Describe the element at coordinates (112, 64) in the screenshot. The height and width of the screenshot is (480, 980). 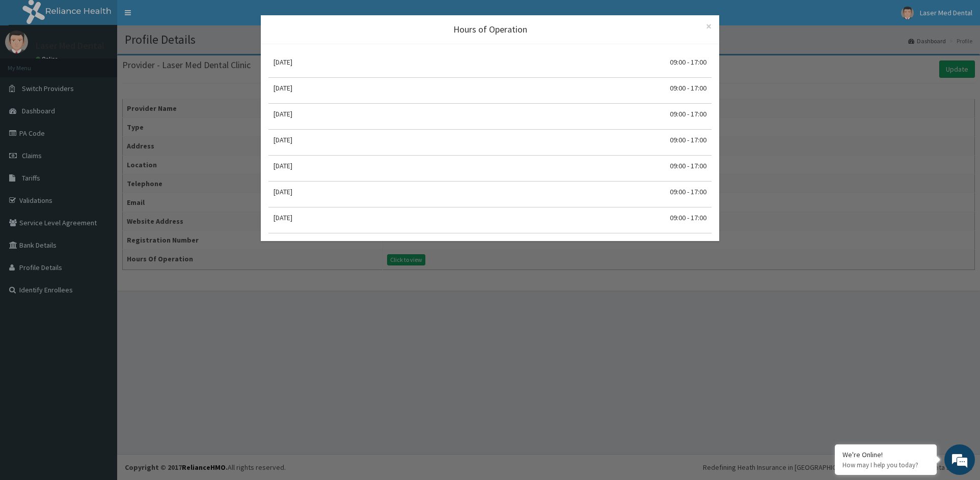
I see `div: Chat with us now` at that location.